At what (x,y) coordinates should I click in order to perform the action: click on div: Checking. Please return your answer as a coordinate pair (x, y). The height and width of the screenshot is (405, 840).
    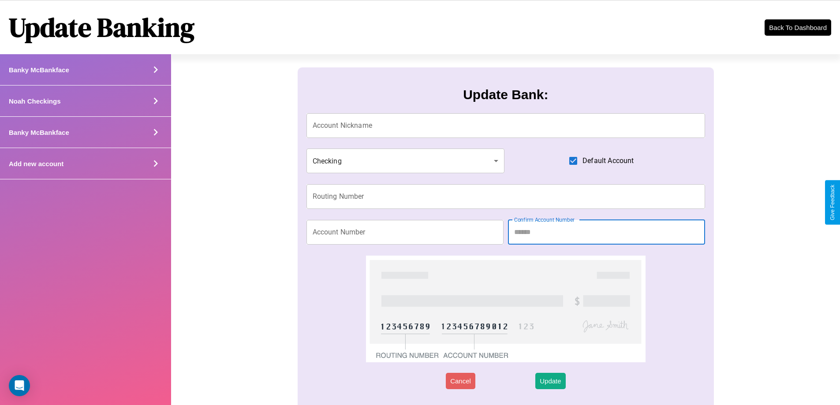
    Looking at the image, I should click on (406, 161).